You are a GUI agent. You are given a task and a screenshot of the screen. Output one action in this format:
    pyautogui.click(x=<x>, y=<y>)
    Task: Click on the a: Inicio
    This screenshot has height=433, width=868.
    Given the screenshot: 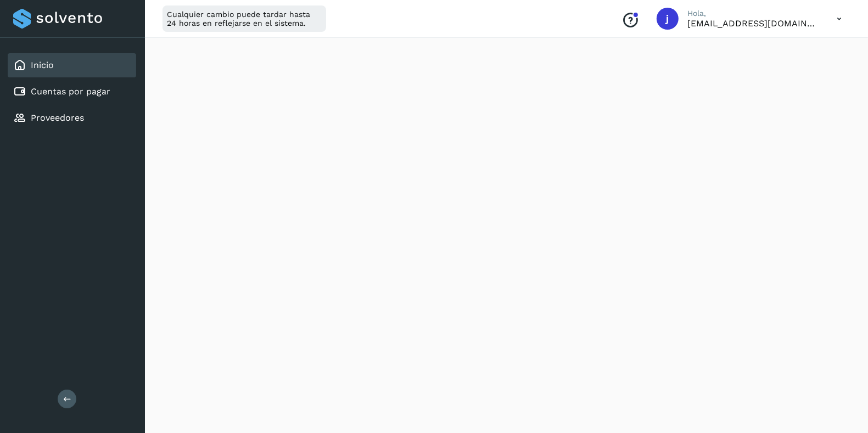 What is the action you would take?
    pyautogui.click(x=42, y=65)
    